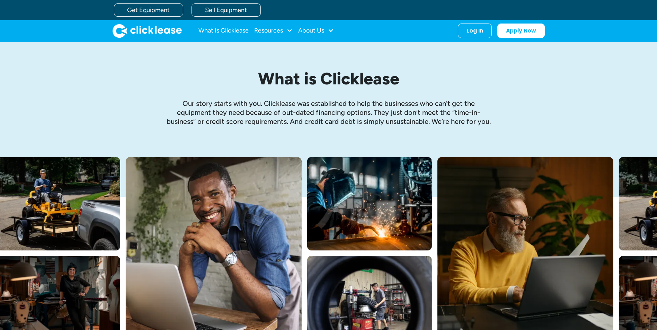 This screenshot has height=330, width=657. I want to click on a: Sell Equipment, so click(226, 10).